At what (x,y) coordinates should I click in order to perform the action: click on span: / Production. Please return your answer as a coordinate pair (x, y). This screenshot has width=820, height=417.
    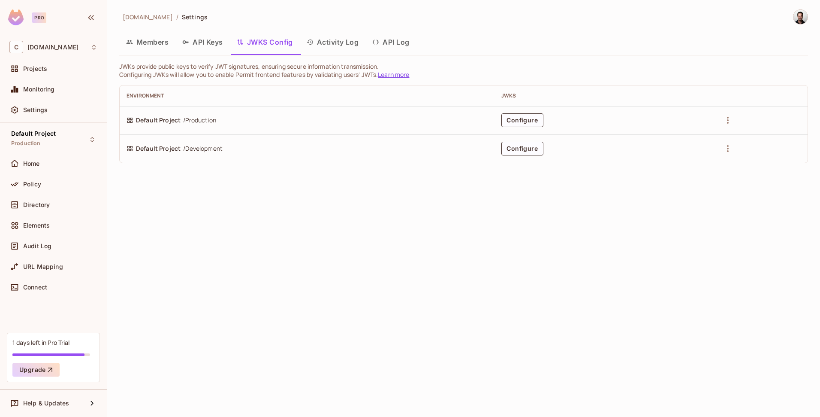
    Looking at the image, I should click on (200, 120).